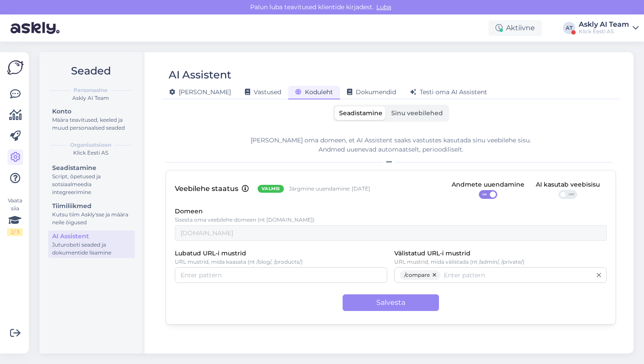 Image resolution: width=644 pixels, height=364 pixels. Describe the element at coordinates (263, 92) in the screenshot. I see `span: Vastused` at that location.